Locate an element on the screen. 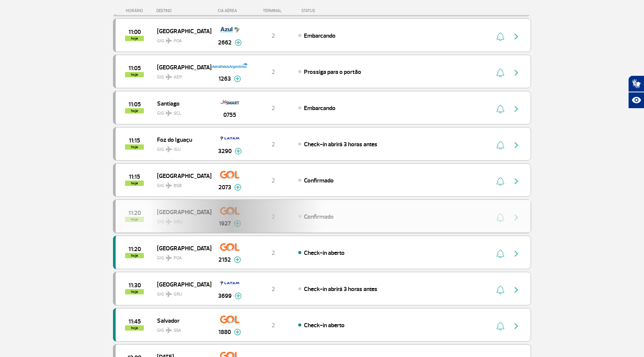 This screenshot has width=644, height=357. span: 3699 is located at coordinates (225, 296).